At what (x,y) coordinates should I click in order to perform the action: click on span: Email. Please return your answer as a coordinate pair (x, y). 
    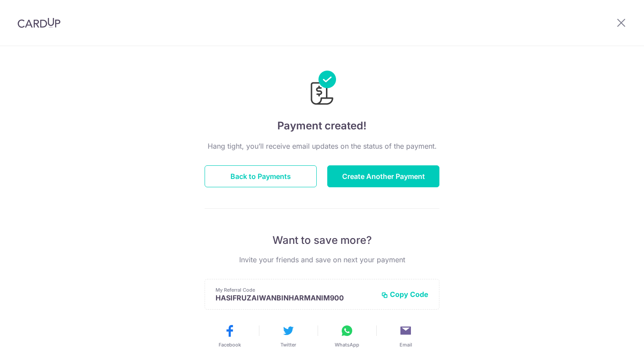
    Looking at the image, I should click on (406, 345).